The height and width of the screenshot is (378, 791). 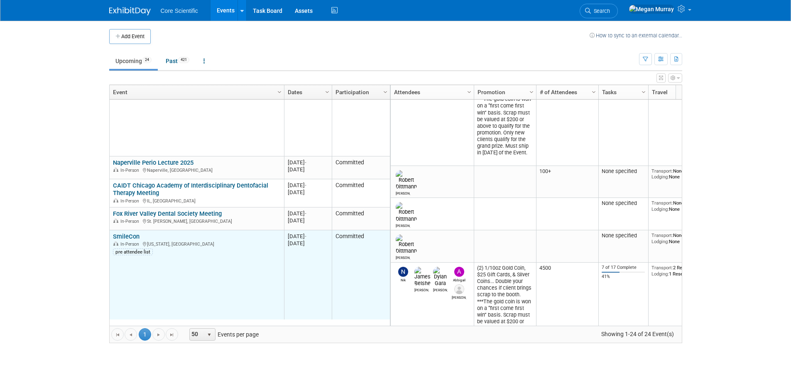 What do you see at coordinates (177, 61) in the screenshot?
I see `a: Past421` at bounding box center [177, 61].